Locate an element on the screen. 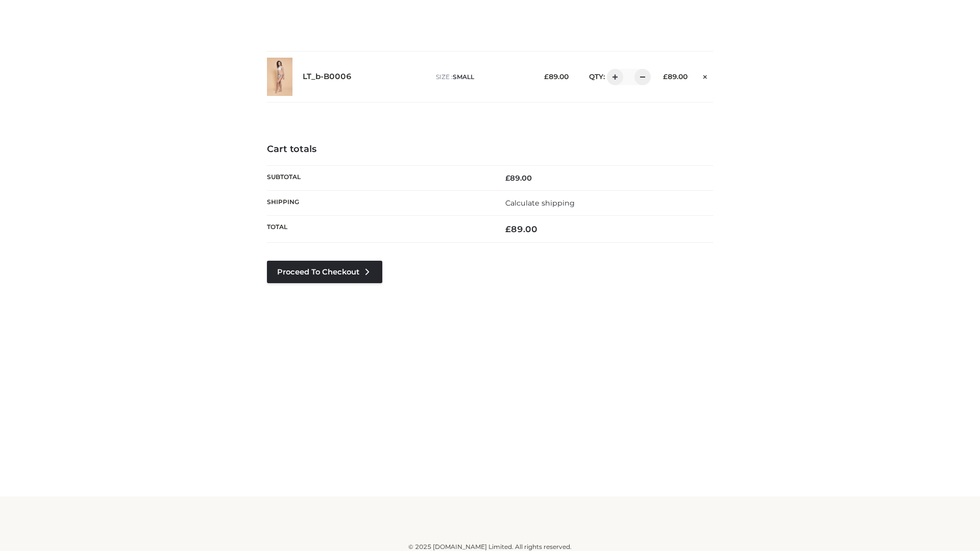 This screenshot has width=980, height=551. a: Calculate shipping is located at coordinates (540, 203).